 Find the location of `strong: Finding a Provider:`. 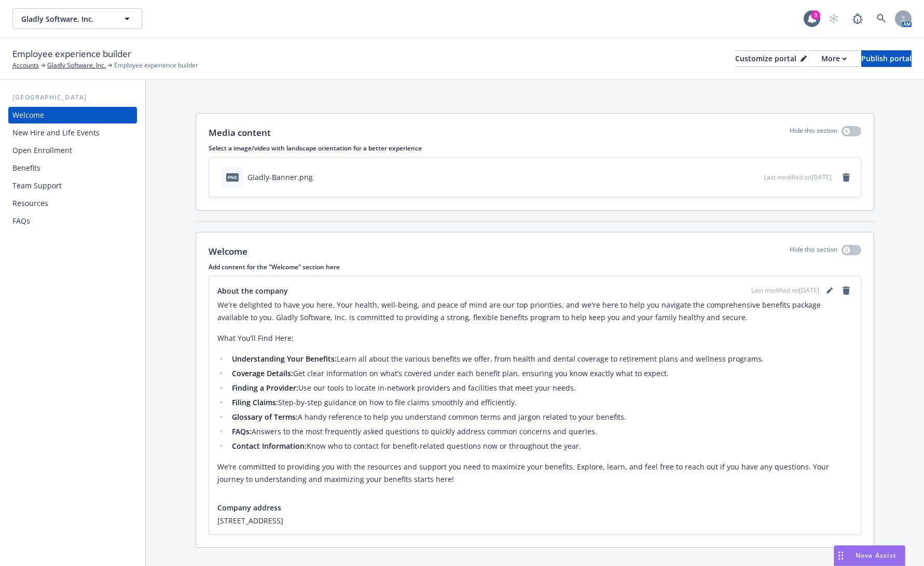

strong: Finding a Provider: is located at coordinates (265, 387).